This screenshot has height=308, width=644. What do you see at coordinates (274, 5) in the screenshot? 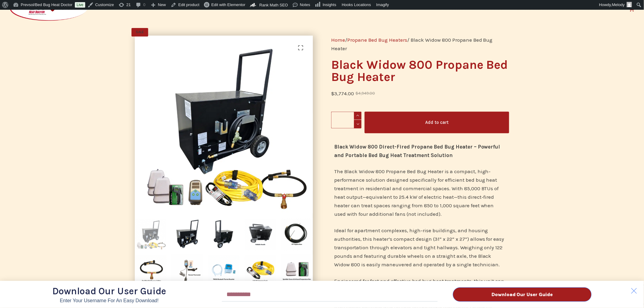
I see `span: Rank Math SEO` at bounding box center [274, 5].